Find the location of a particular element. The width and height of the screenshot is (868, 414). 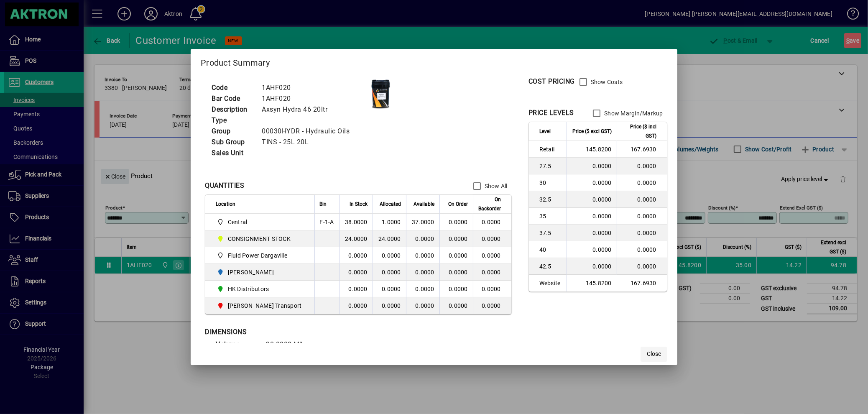

span: Close is located at coordinates (654, 354).